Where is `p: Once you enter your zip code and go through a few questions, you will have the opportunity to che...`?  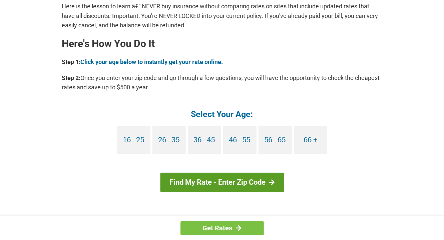 p: Once you enter your zip code and go through a few questions, you will have the opportunity to che... is located at coordinates (222, 83).